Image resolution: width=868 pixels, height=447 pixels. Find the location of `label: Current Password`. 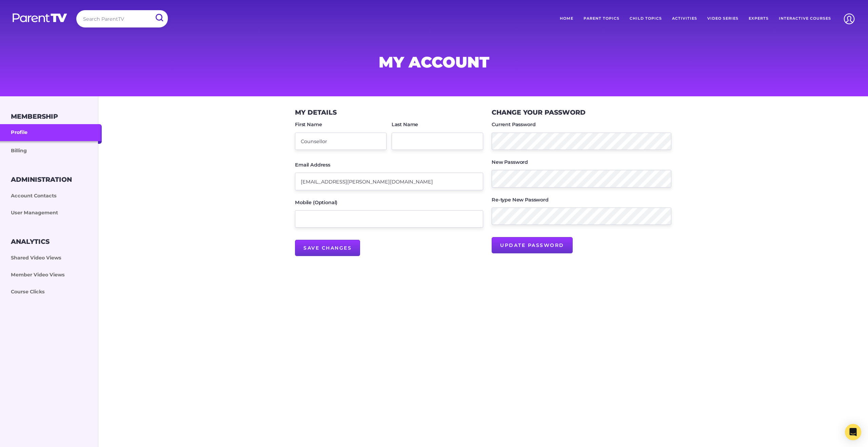

label: Current Password is located at coordinates (513, 125).